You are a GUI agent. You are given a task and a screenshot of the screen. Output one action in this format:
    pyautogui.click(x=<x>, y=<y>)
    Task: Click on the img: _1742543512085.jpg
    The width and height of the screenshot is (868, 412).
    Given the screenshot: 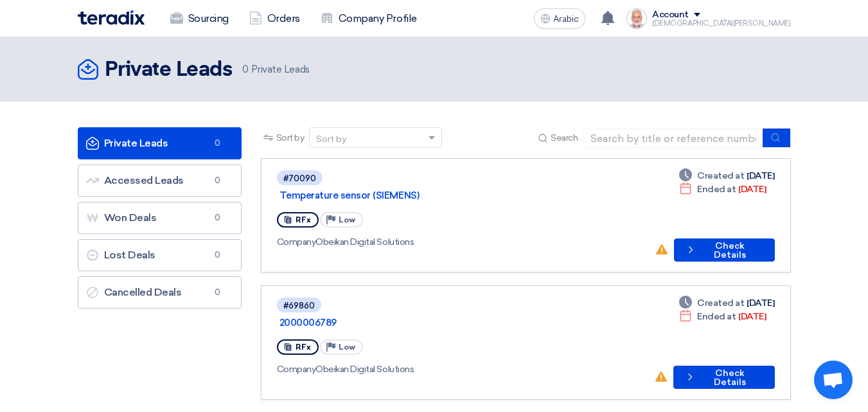 What is the action you would take?
    pyautogui.click(x=637, y=18)
    